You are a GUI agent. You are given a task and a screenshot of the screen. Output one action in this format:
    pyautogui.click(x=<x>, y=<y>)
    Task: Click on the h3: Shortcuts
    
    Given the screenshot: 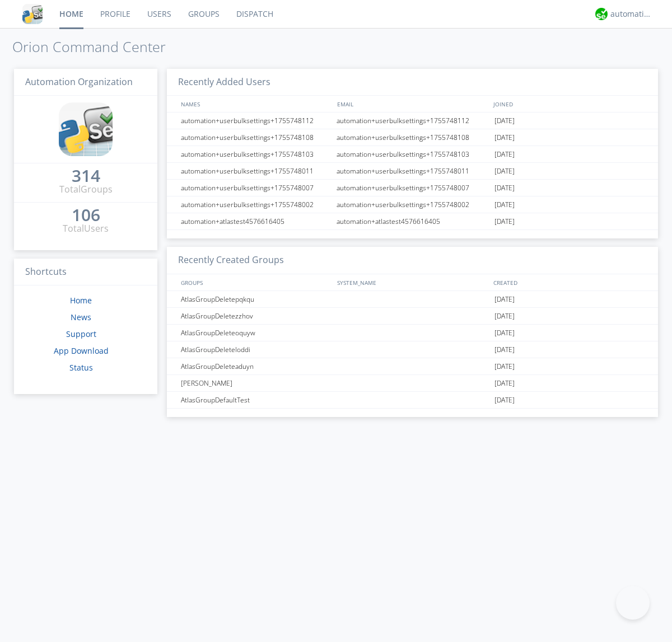 What is the action you would take?
    pyautogui.click(x=86, y=272)
    